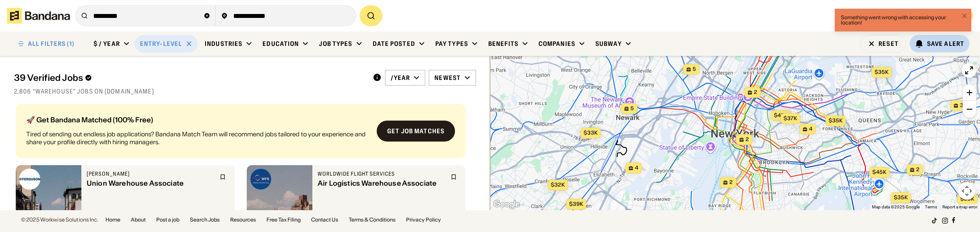  I want to click on a: Privacy Policy, so click(424, 220).